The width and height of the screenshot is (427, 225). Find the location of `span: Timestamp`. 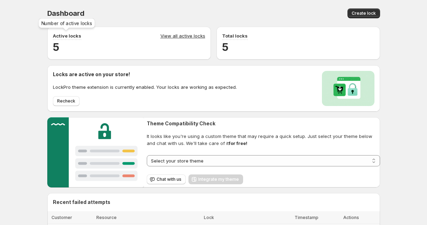

span: Timestamp is located at coordinates (307, 217).